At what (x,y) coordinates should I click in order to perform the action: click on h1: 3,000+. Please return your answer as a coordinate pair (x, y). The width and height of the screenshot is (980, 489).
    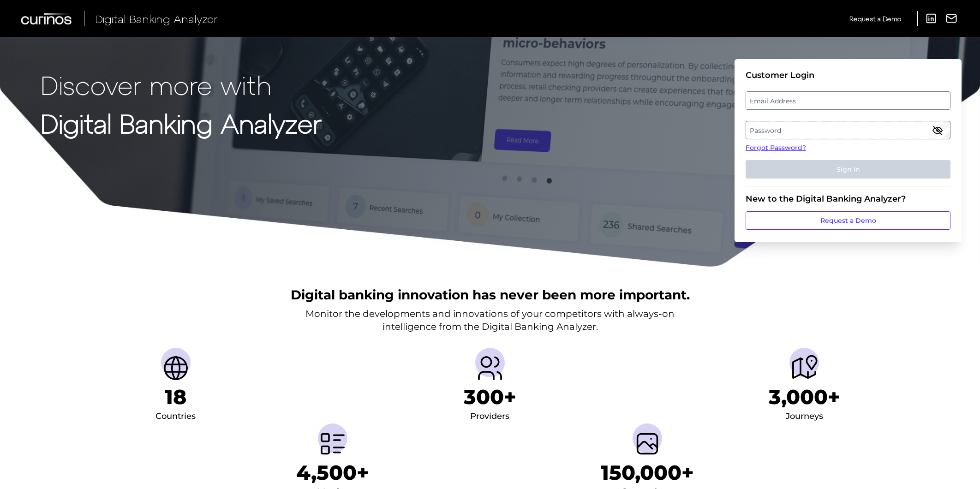
    Looking at the image, I should click on (804, 397).